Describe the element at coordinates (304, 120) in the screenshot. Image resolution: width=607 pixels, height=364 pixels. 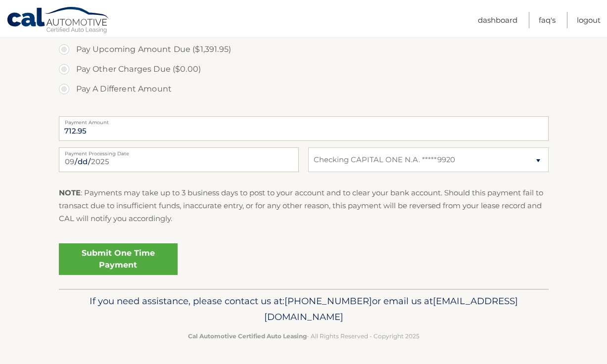
I see `label: Payment Amount` at that location.